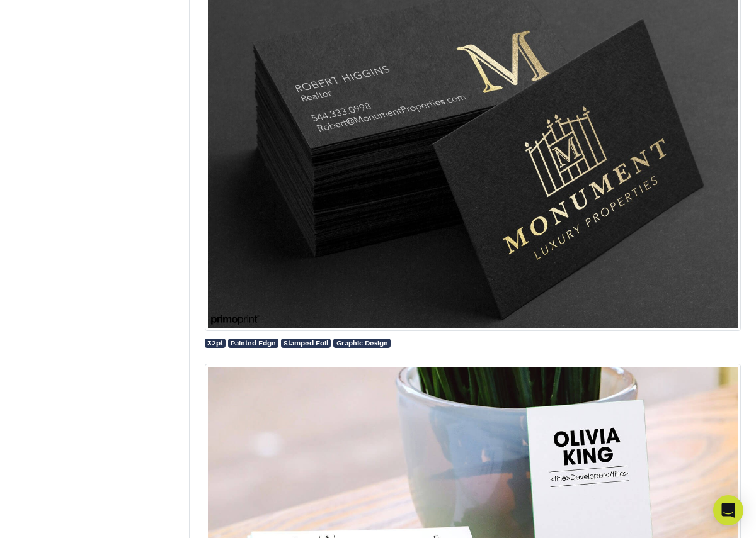  Describe the element at coordinates (728, 511) in the screenshot. I see `div: Open Intercom Messenger` at that location.